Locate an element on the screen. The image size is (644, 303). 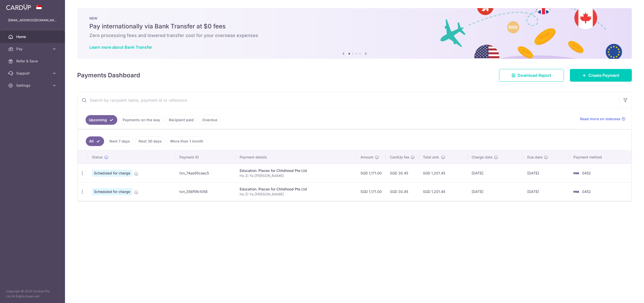
a: Payments on the way is located at coordinates (141, 120).